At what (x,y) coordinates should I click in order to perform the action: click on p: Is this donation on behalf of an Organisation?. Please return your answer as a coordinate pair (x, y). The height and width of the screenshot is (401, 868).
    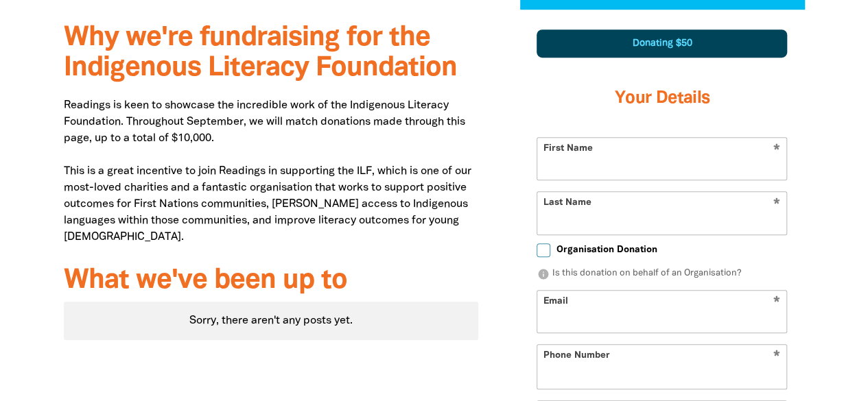
    Looking at the image, I should click on (661, 274).